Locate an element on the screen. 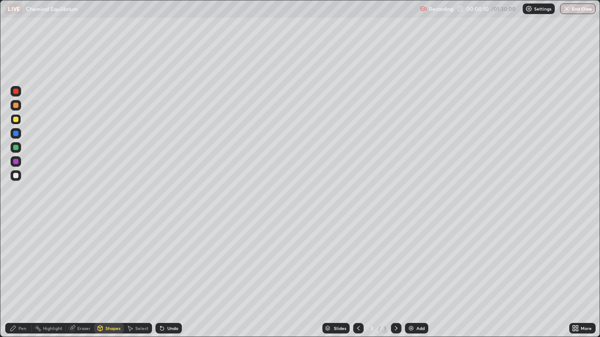 Image resolution: width=600 pixels, height=337 pixels. p: LIVE is located at coordinates (14, 9).